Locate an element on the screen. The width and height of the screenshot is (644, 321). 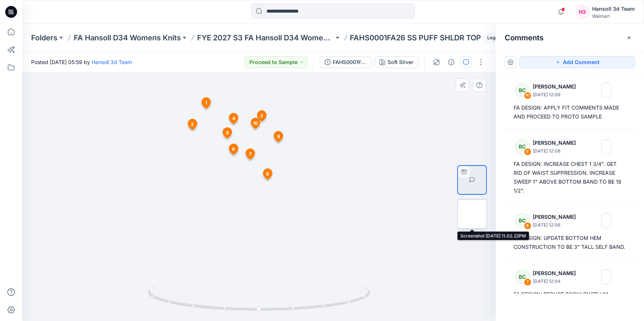
div: FA DESIGN: UPDATE BOTTOM HEM CONSTRUCTION TO BE 3" TALL SELF BAND. is located at coordinates (570, 243).